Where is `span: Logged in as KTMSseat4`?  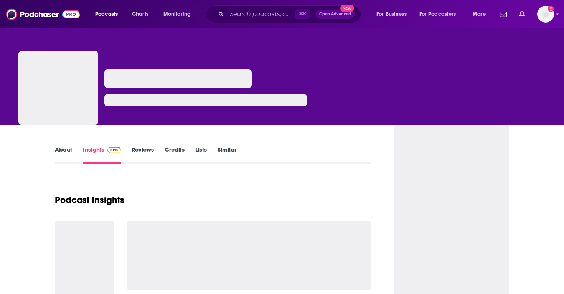
span: Logged in as KTMSseat4 is located at coordinates (546, 14).